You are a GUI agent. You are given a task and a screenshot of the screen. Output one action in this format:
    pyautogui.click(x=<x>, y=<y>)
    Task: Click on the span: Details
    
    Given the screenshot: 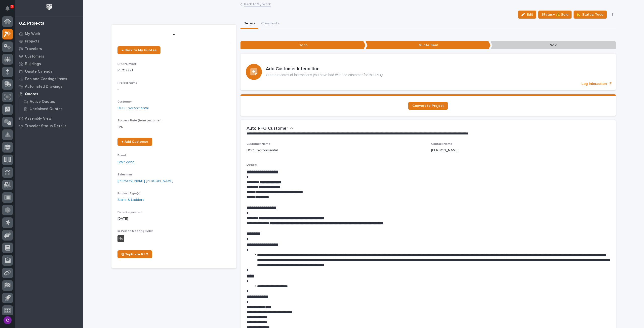 What is the action you would take?
    pyautogui.click(x=251, y=165)
    